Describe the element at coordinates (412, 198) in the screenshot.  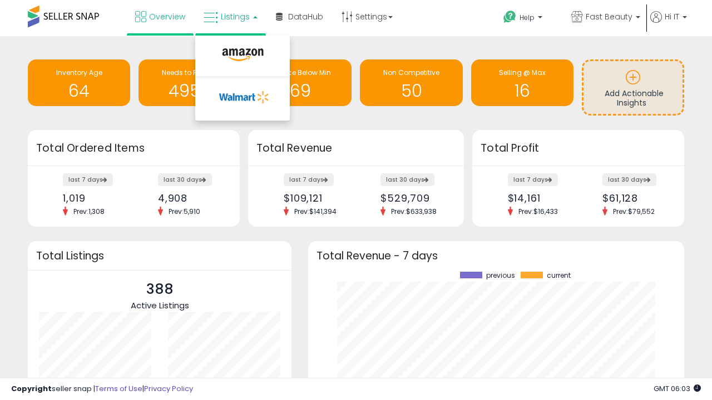
I see `div: $529,709` at that location.